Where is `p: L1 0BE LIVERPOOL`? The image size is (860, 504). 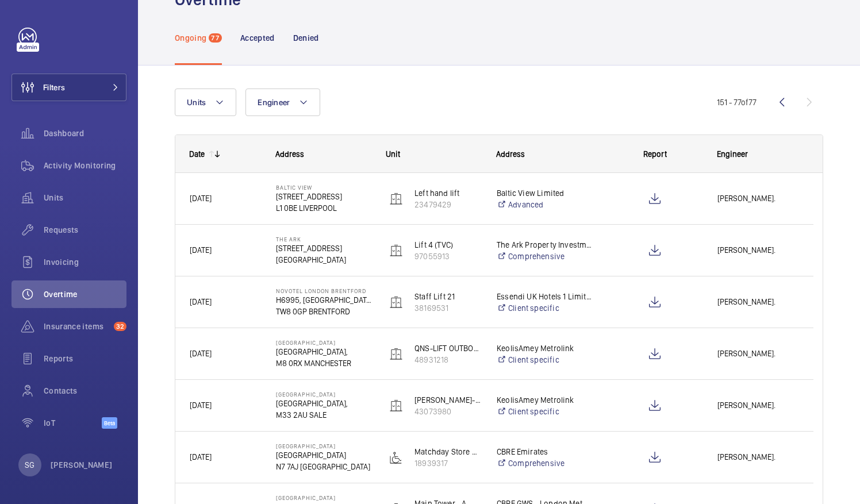 p: L1 0BE LIVERPOOL is located at coordinates (323, 208).